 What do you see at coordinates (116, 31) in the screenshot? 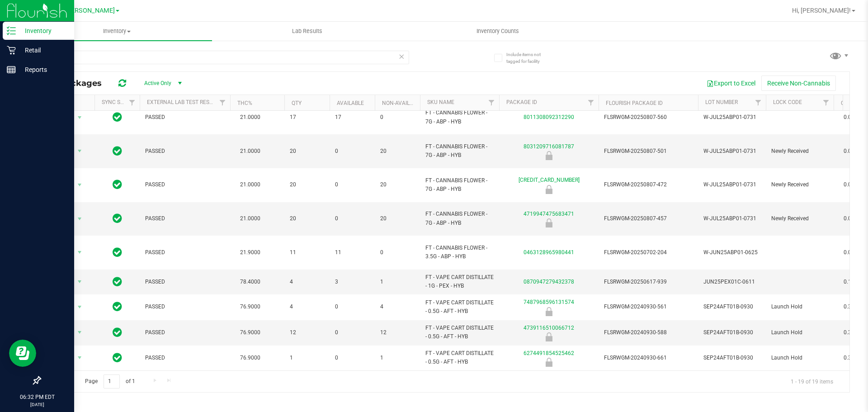
I see `a: Inventory` at bounding box center [116, 31].